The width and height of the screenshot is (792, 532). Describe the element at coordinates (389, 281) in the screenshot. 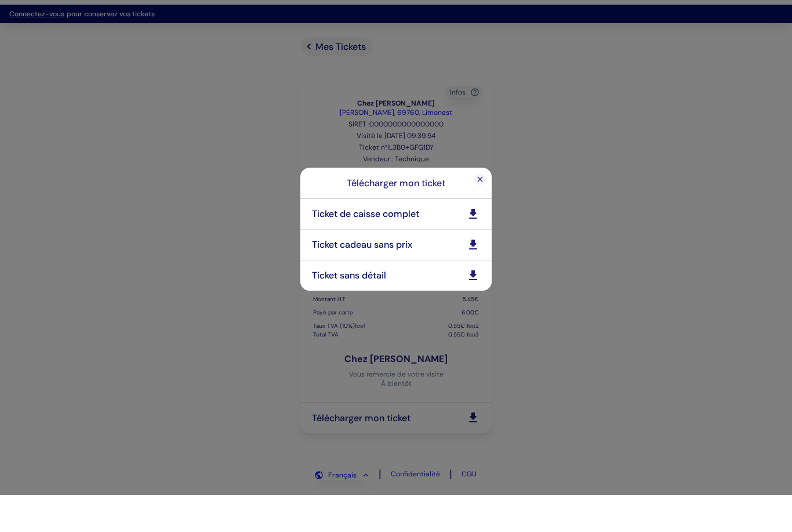

I see `h6: Ticket cadeau sans prix` at that location.